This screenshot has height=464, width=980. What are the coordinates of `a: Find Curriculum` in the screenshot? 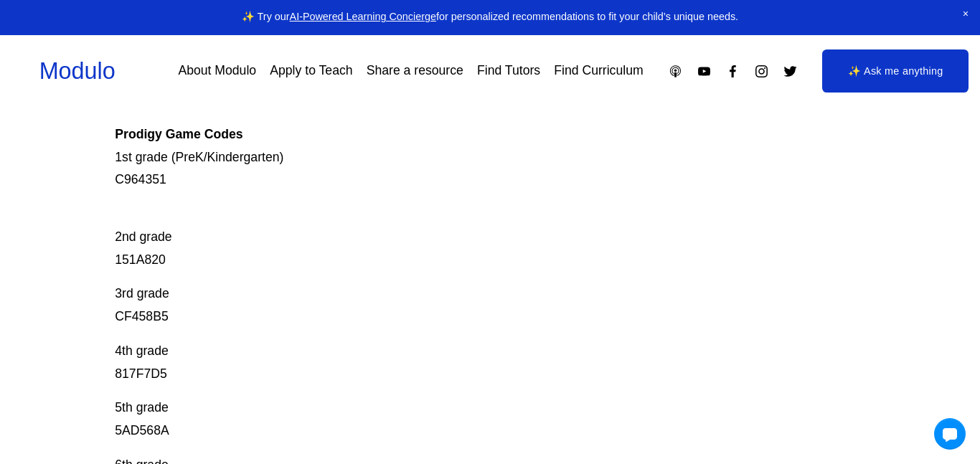 It's located at (599, 71).